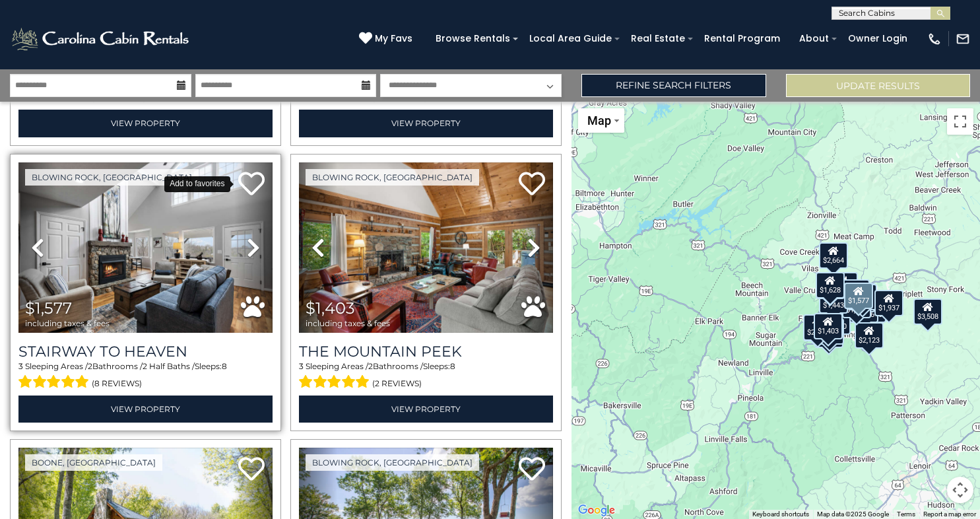  Describe the element at coordinates (813, 38) in the screenshot. I see `a: About` at that location.